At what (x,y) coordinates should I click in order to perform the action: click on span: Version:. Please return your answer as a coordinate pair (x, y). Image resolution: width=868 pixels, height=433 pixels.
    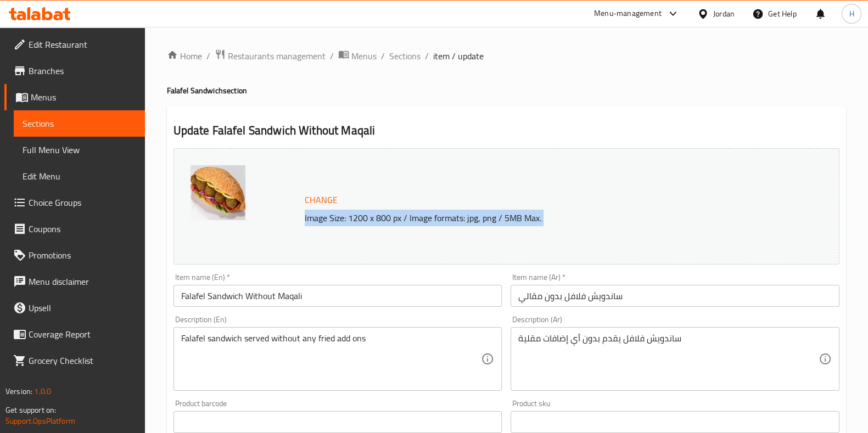
    Looking at the image, I should click on (19, 392).